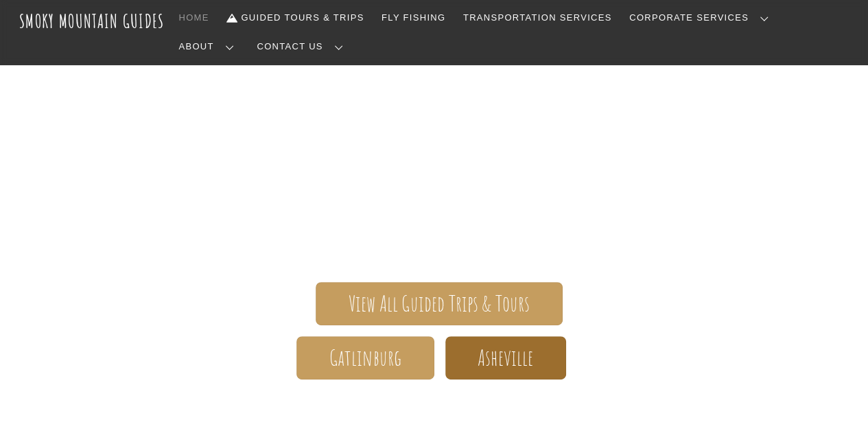 The image size is (868, 433). I want to click on span: View All Guided Trips & Tours, so click(440, 304).